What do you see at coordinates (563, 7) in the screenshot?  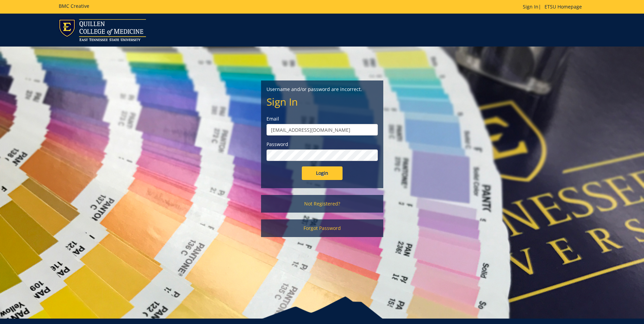 I see `a: ETSU Homepage` at bounding box center [563, 7].